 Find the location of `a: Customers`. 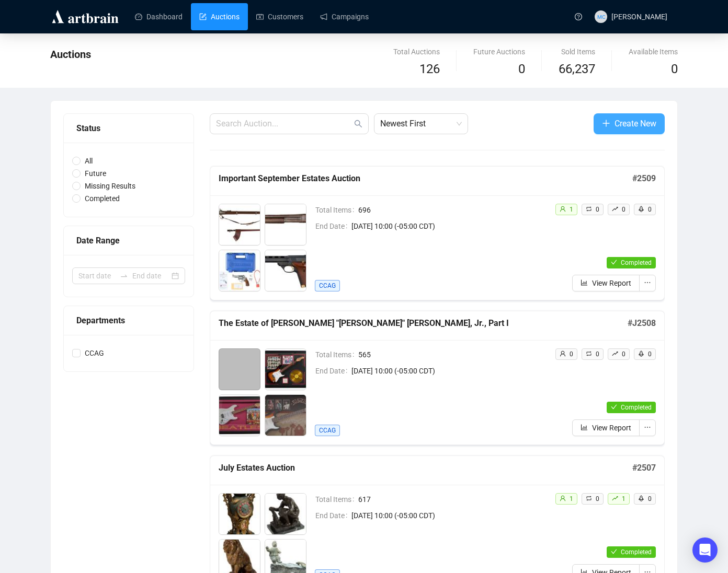

a: Customers is located at coordinates (280, 17).